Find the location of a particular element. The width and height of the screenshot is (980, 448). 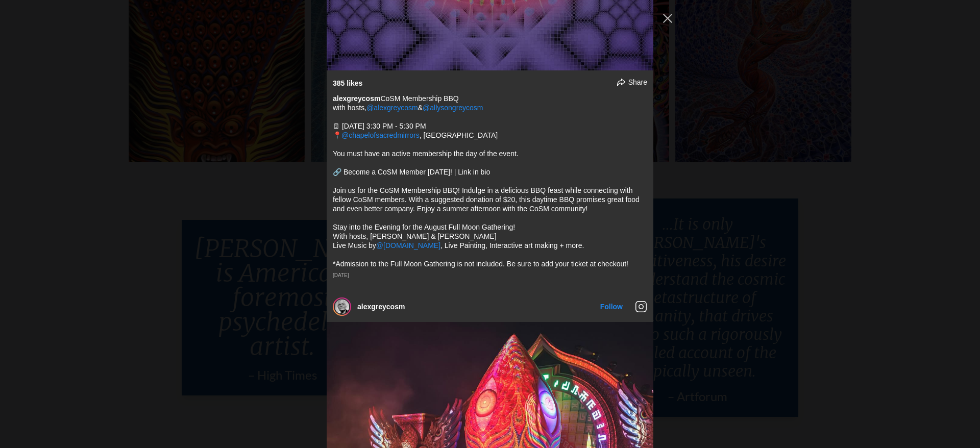

span: Share is located at coordinates (637, 82).